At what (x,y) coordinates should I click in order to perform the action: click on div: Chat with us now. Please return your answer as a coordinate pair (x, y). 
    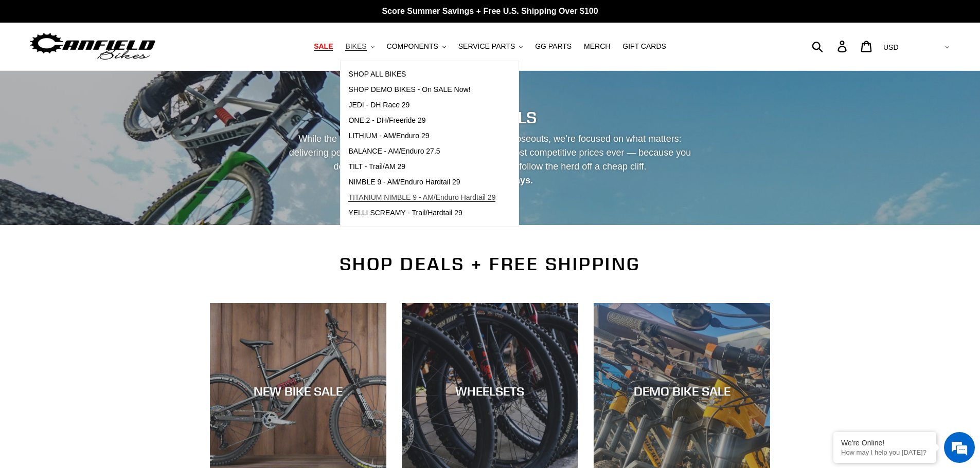
    Looking at the image, I should click on (129, 64).